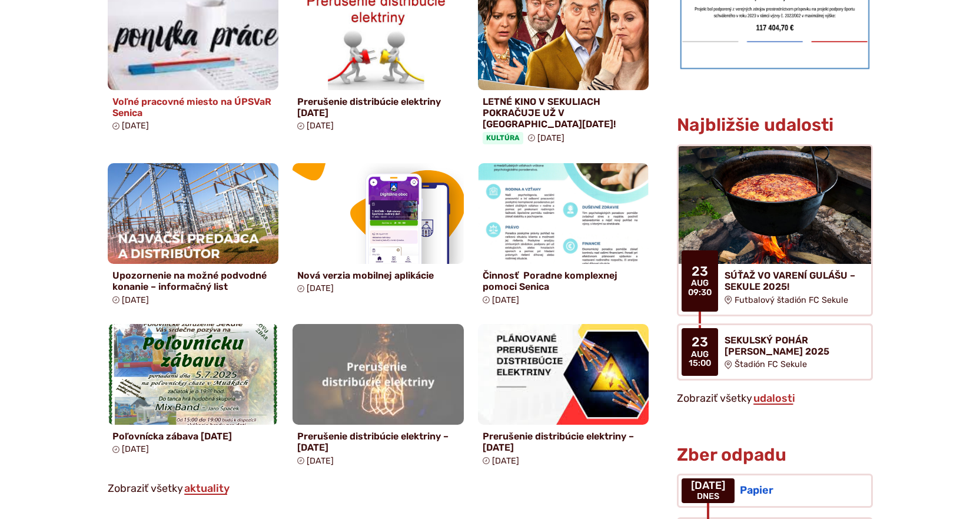 Image resolution: width=980 pixels, height=519 pixels. Describe the element at coordinates (700, 283) in the screenshot. I see `span: aug` at that location.